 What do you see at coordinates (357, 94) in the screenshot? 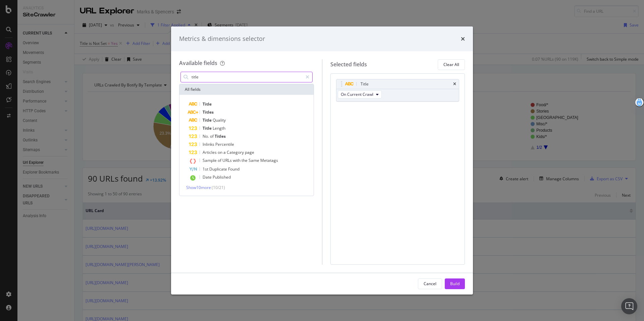
I see `span: On Current Crawl` at bounding box center [357, 94].